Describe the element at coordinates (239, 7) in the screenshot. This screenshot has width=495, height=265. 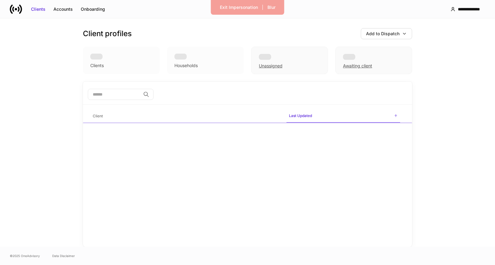
I see `button: Exit Impersonation` at that location.